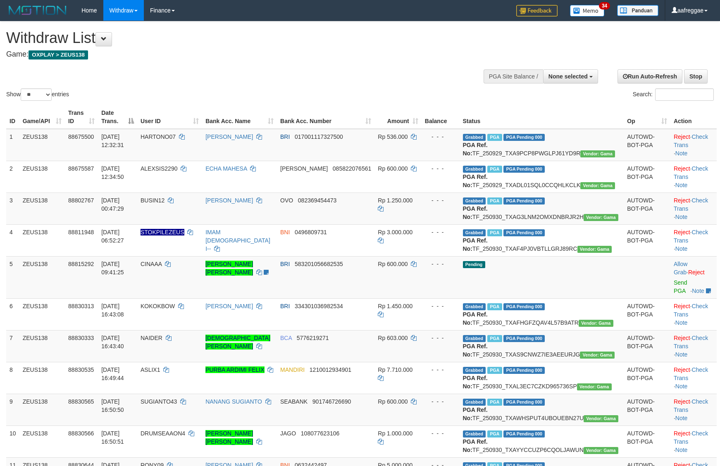 The image size is (720, 466). What do you see at coordinates (542, 378) in the screenshot?
I see `td: TF_250930_TXAL3EC7CZKD965736SP` at bounding box center [542, 378].